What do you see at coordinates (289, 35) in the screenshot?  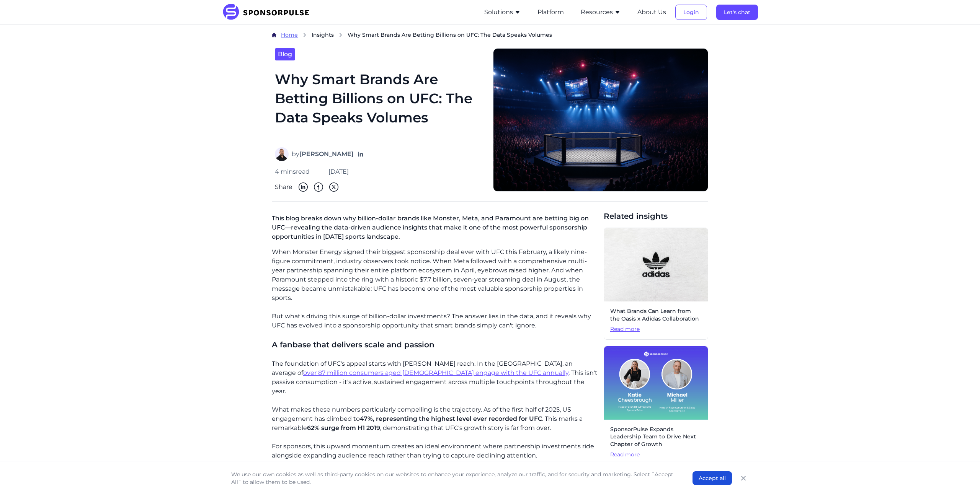 I see `a: Home` at bounding box center [289, 35].